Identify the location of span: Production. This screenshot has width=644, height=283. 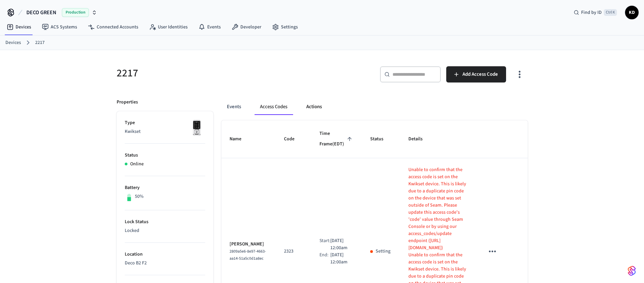
(76, 13).